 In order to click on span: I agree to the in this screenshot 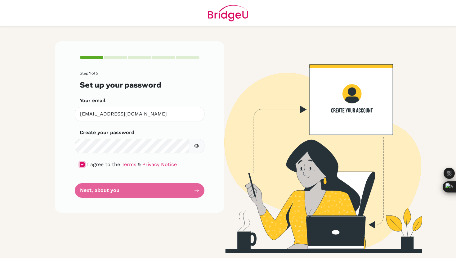, I will do `click(104, 164)`.